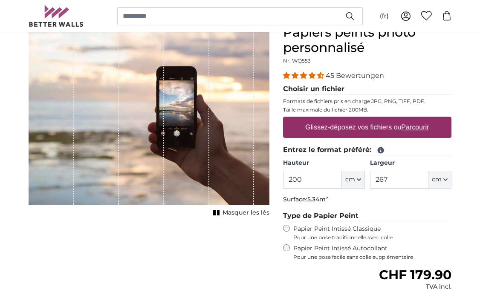 The height and width of the screenshot is (298, 480). What do you see at coordinates (304, 75) in the screenshot?
I see `span: 4.36 stars` at bounding box center [304, 75].